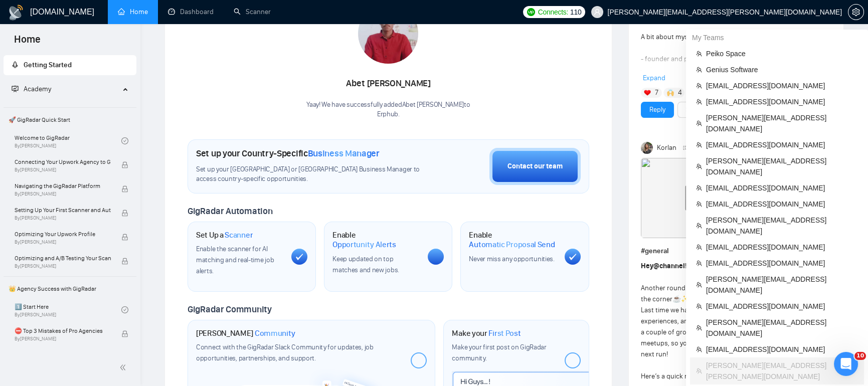  What do you see at coordinates (230, 211) in the screenshot?
I see `span: GigRadar Automation` at bounding box center [230, 211].